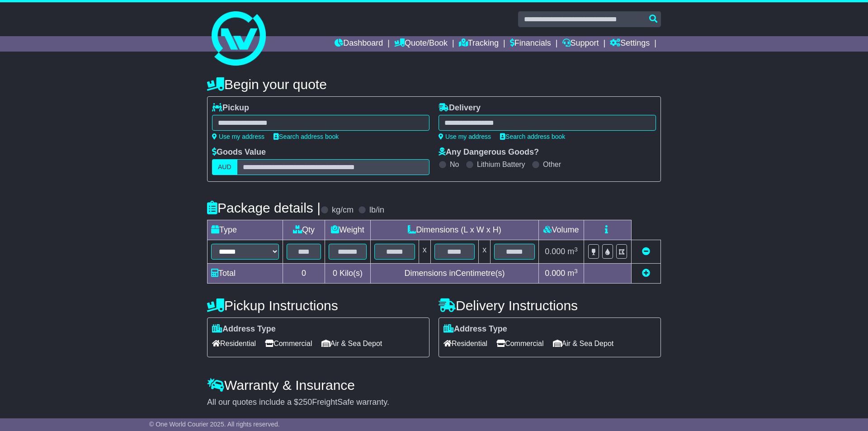  What do you see at coordinates (455, 274) in the screenshot?
I see `td: Dimensions in Centimetre(s)` at bounding box center [455, 274].